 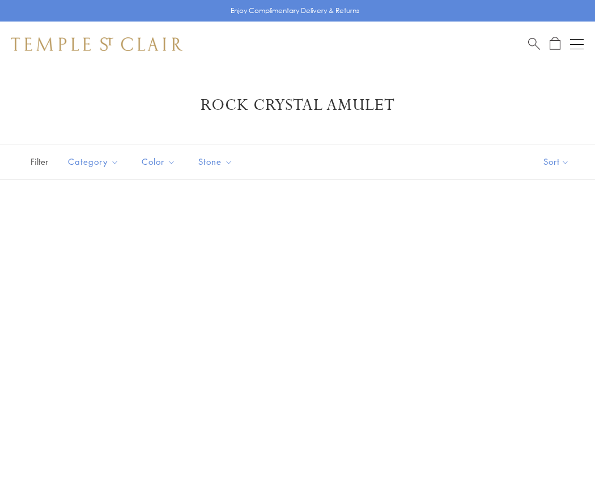 I want to click on button: Category, so click(x=94, y=162).